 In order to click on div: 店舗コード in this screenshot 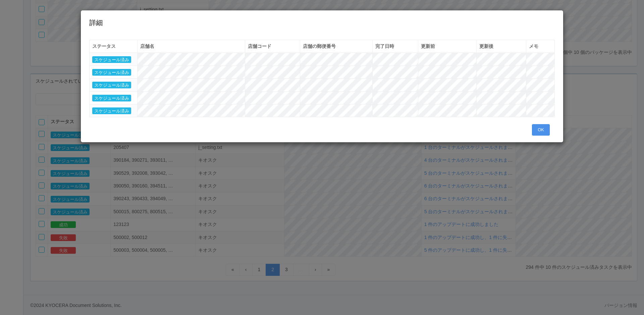, I will do `click(272, 46)`.